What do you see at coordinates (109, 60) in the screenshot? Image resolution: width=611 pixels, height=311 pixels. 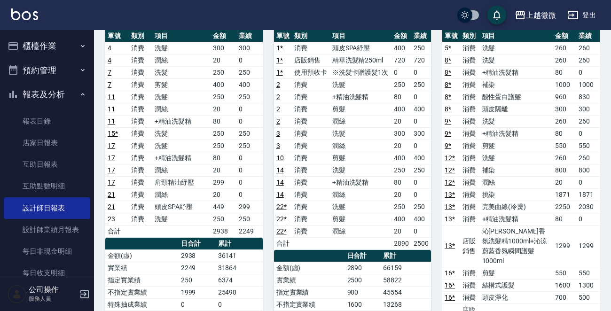 I see `a: 4` at bounding box center [109, 60].